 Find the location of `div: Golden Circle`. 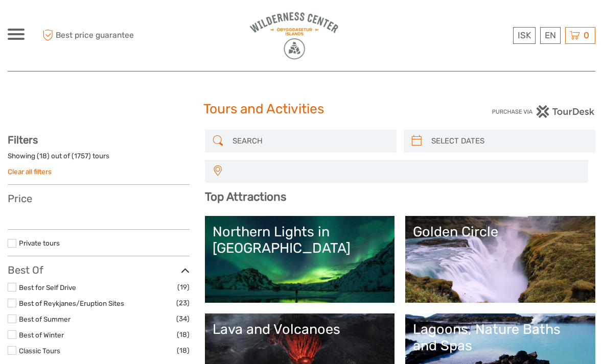

div: Golden Circle is located at coordinates (501, 232).